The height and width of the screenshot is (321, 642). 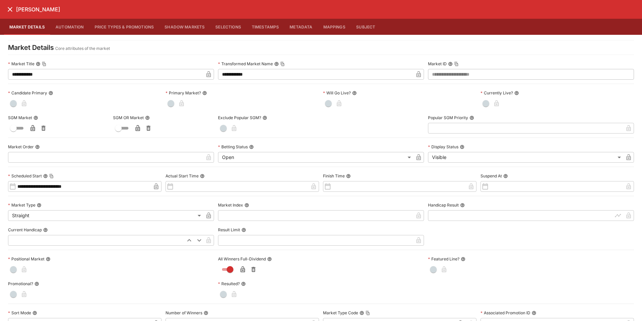 What do you see at coordinates (239, 117) in the screenshot?
I see `p: Exclude Popular SGM?` at bounding box center [239, 117].